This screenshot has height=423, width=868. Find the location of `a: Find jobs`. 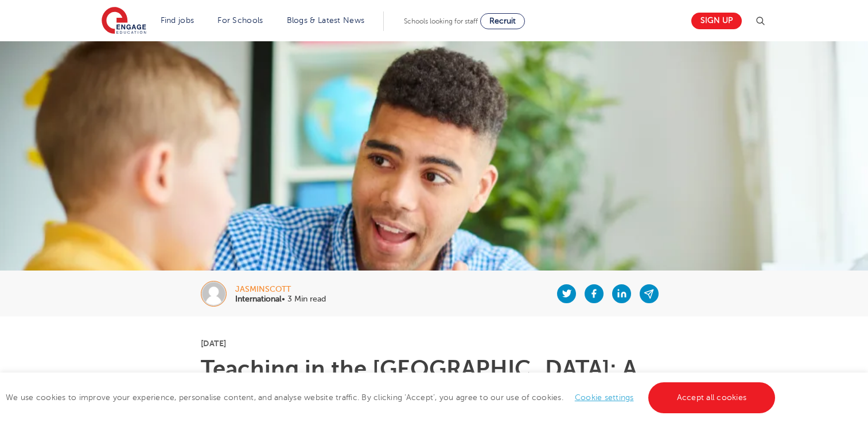

a: Find jobs is located at coordinates (177, 20).